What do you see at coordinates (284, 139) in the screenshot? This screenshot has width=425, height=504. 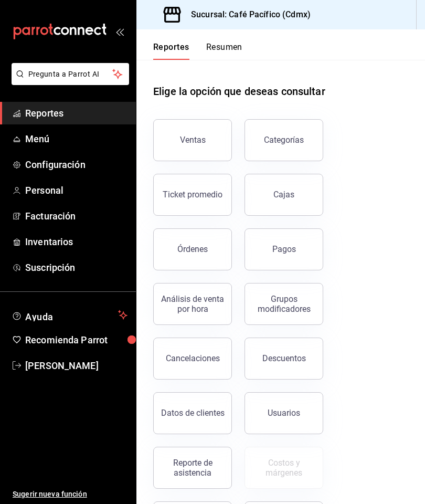 I see `div: Categorías` at bounding box center [284, 139].